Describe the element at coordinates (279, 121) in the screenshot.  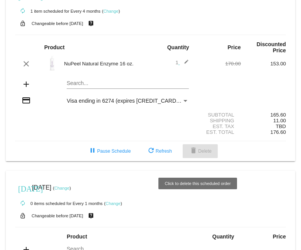
I see `span: 11.00` at that location.